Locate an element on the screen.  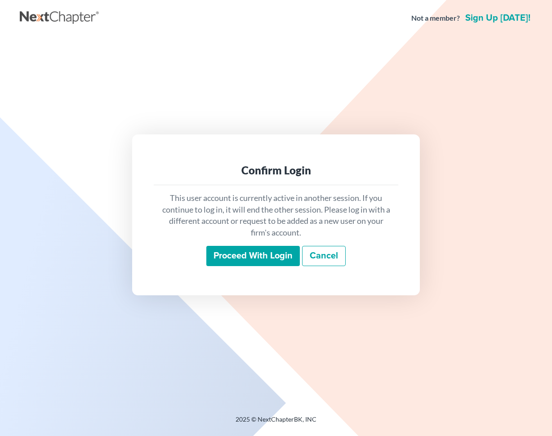
div: 2025 © NextChapterBK, INC is located at coordinates (276, 423).